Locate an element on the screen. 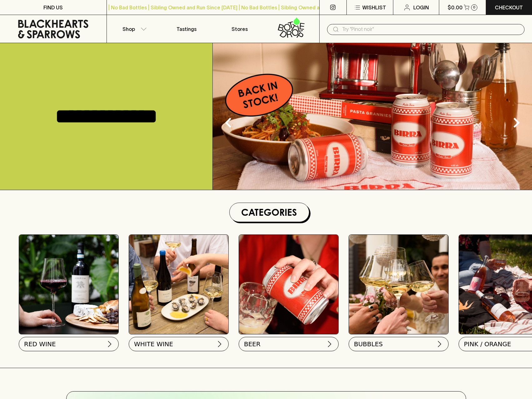 The height and width of the screenshot is (399, 532). img: Red Wine Tasting is located at coordinates (69, 285).